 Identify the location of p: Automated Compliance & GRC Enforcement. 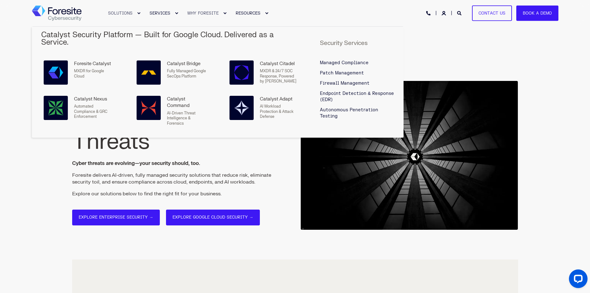
(94, 112).